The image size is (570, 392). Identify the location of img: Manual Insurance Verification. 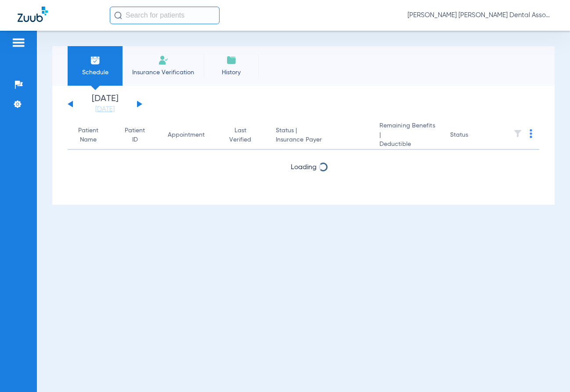
(164, 60).